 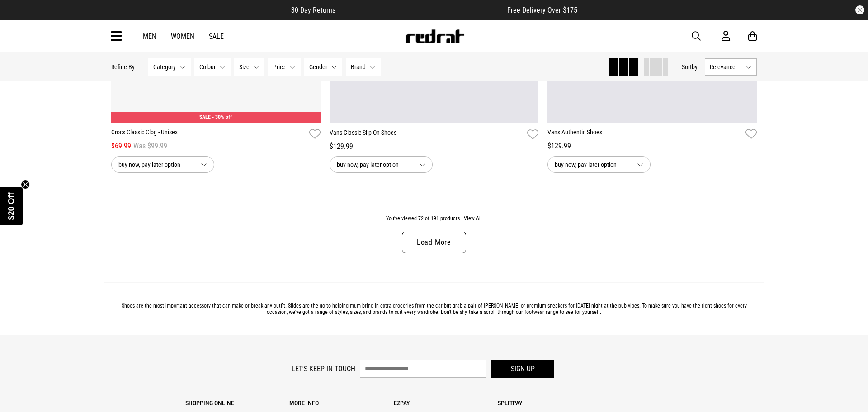 What do you see at coordinates (523, 369) in the screenshot?
I see `button: Sign up` at bounding box center [523, 369].